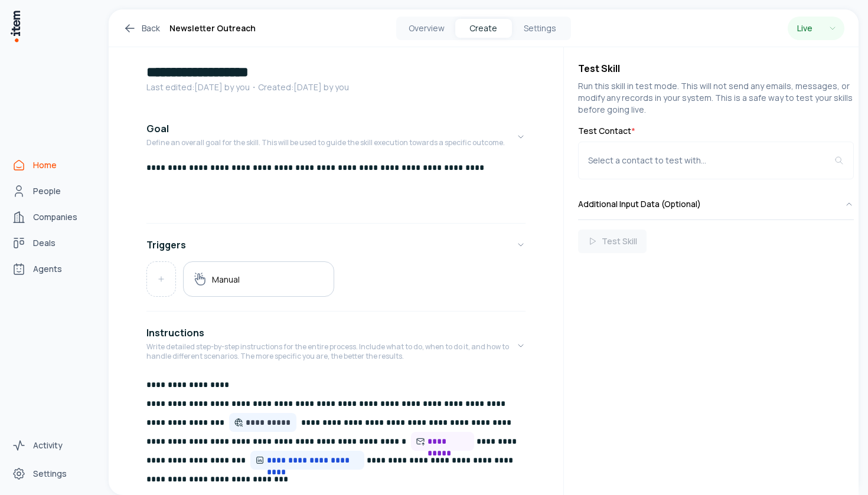 The width and height of the screenshot is (868, 495). What do you see at coordinates (52, 243) in the screenshot?
I see `a: Deals` at bounding box center [52, 243].